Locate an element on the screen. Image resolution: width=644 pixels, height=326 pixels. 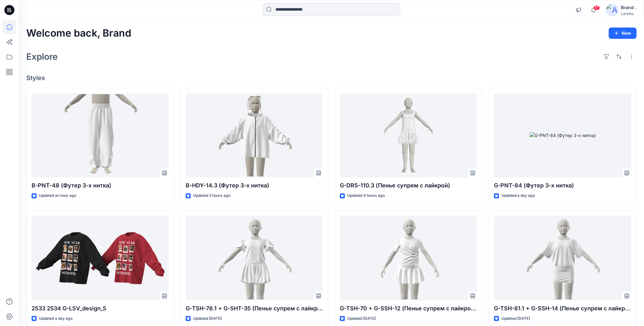
a: B-HDY-14.3 (Футер 3-х нитка) is located at coordinates (254, 135).